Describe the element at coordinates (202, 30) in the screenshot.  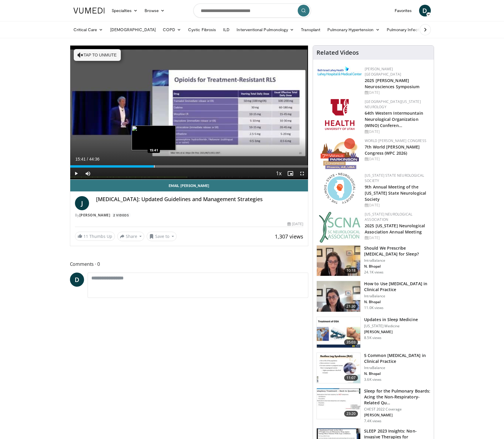
I see `a: Cystic Fibrosis` at that location.